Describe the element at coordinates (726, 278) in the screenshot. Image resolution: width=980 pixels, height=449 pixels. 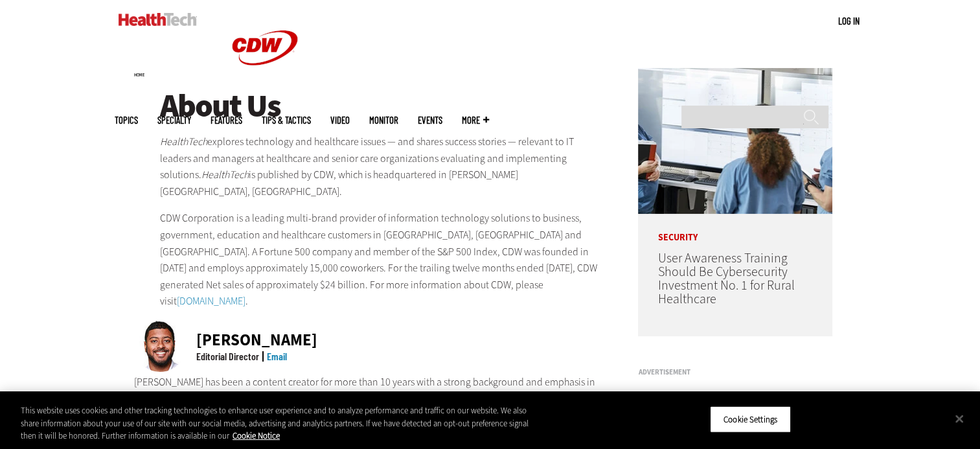
I see `a: User Awareness Training Should Be Cybersecurity Investment No. 1 for Rural Healthcare` at that location.